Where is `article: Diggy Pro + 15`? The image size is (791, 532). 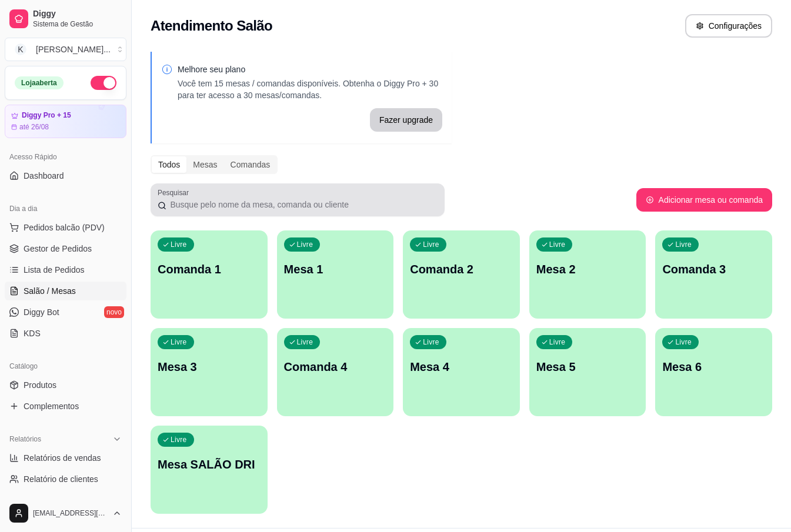 article: Diggy Pro + 15 is located at coordinates (47, 116).